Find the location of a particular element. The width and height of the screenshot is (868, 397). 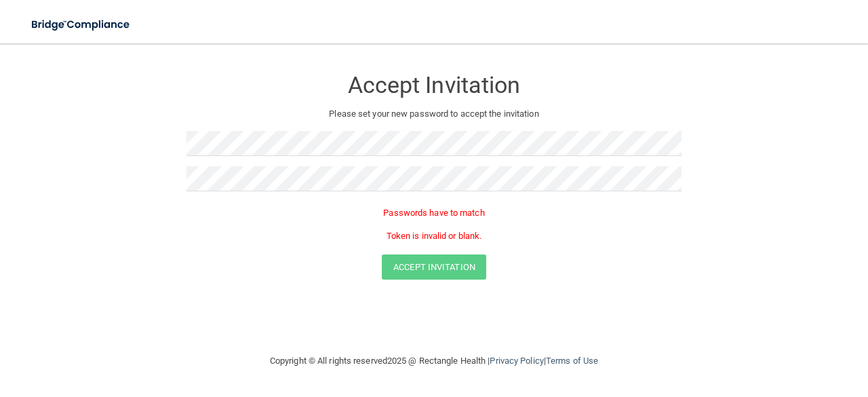

p: Token is invalid or blank. is located at coordinates (434, 236).